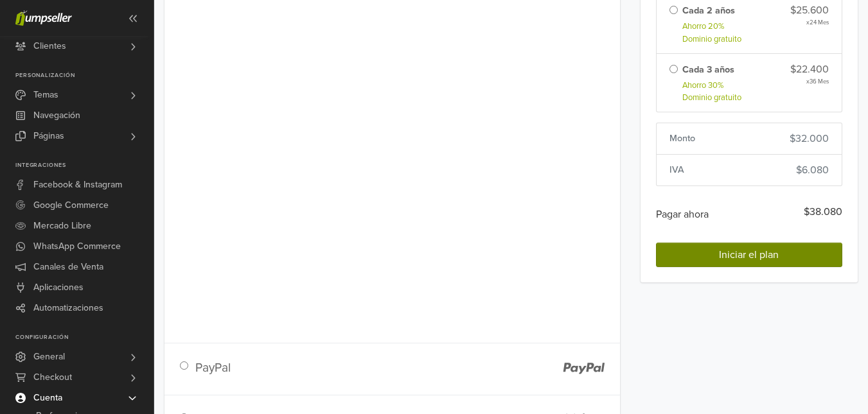 This screenshot has height=414, width=868. What do you see at coordinates (682, 214) in the screenshot?
I see `span: Pagar ahora` at bounding box center [682, 214].